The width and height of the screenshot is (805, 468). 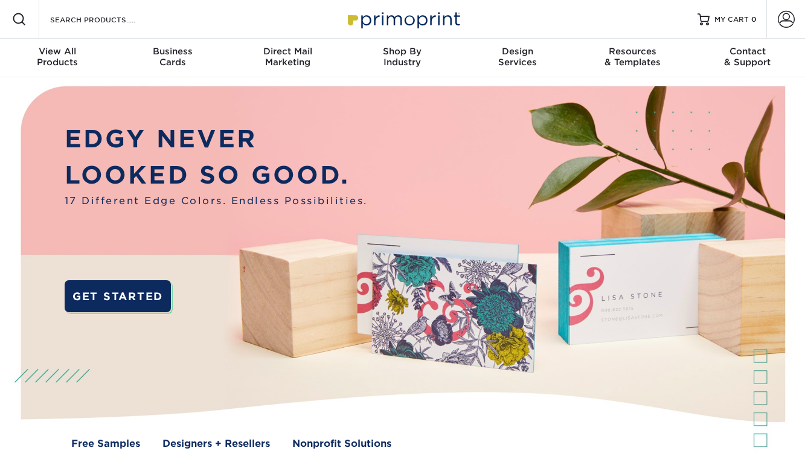 What do you see at coordinates (216, 140) in the screenshot?
I see `p: EDGY NEVER` at bounding box center [216, 140].